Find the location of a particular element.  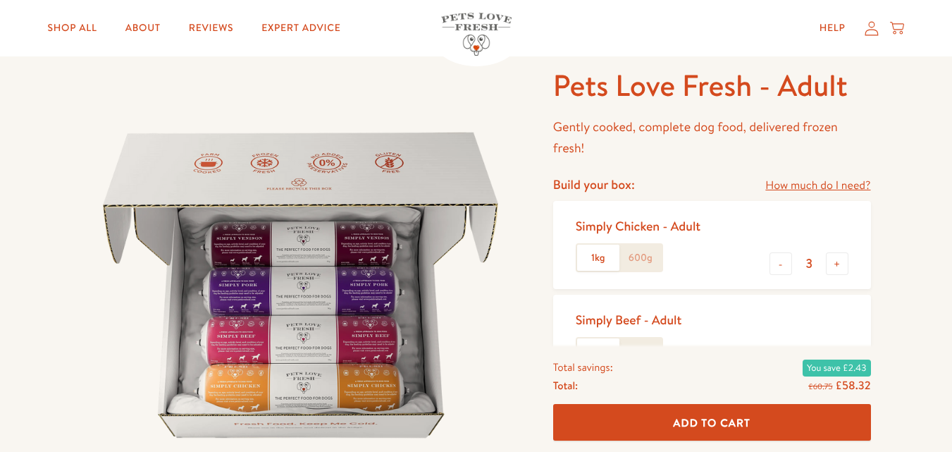

span: Add To Cart is located at coordinates (712, 421).